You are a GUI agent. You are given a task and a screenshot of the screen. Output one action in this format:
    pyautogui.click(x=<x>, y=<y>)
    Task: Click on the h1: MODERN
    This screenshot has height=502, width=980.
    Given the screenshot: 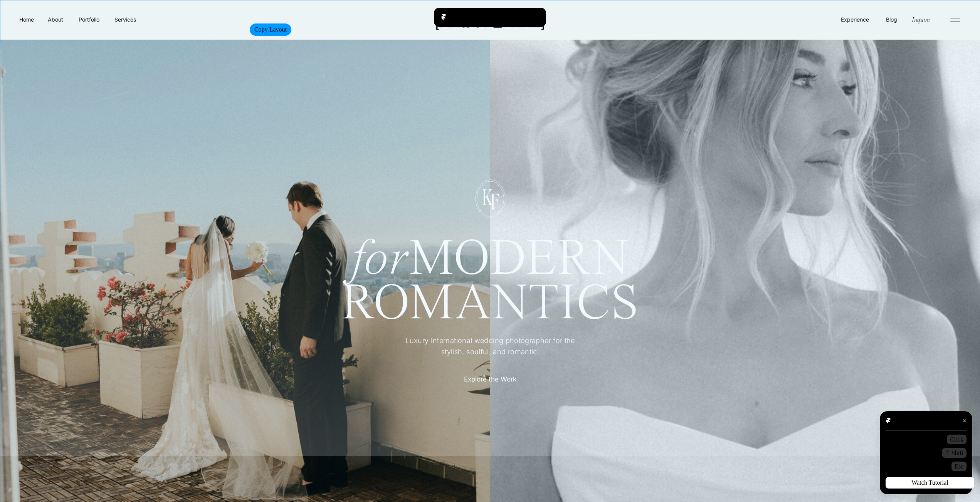 What is the action you would take?
    pyautogui.click(x=490, y=256)
    